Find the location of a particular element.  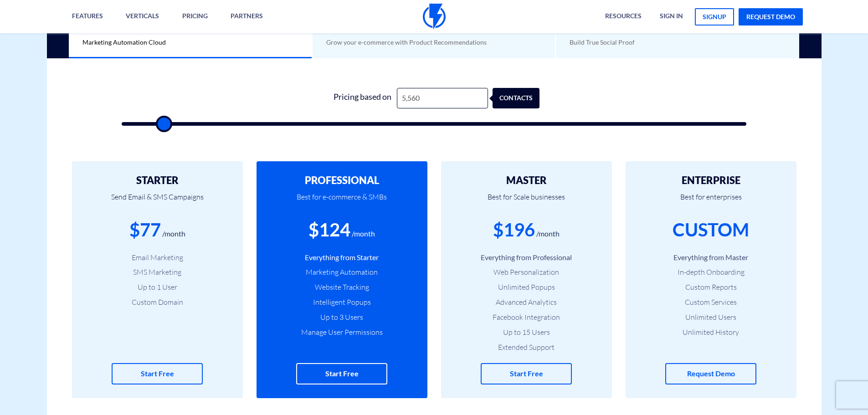

li: Unlimited History is located at coordinates (710, 332).